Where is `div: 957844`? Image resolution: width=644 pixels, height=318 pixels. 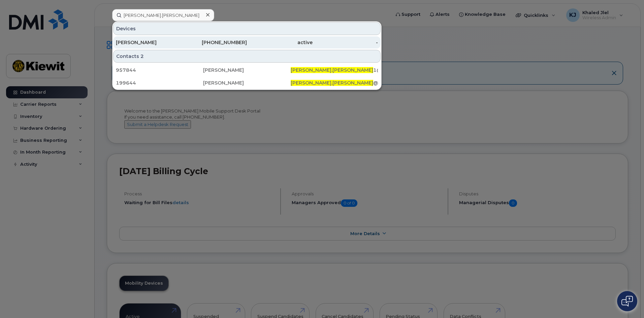 div: 957844 is located at coordinates (159, 70).